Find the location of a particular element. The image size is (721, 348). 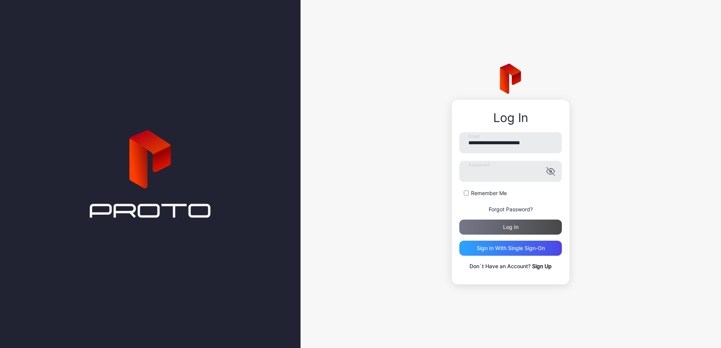

a: Sign Up is located at coordinates (542, 266).